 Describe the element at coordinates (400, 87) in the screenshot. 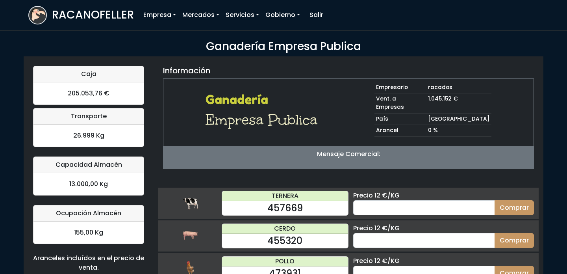

I see `td: Empresario` at that location.